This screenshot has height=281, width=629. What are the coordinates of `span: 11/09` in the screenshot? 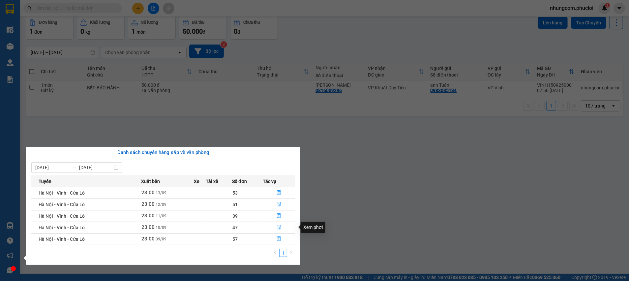 It's located at (161, 216).